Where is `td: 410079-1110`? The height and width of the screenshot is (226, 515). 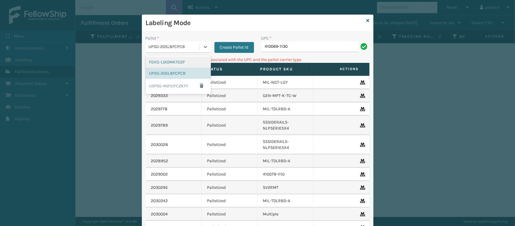 td: 410079-1110 is located at coordinates (286, 174).